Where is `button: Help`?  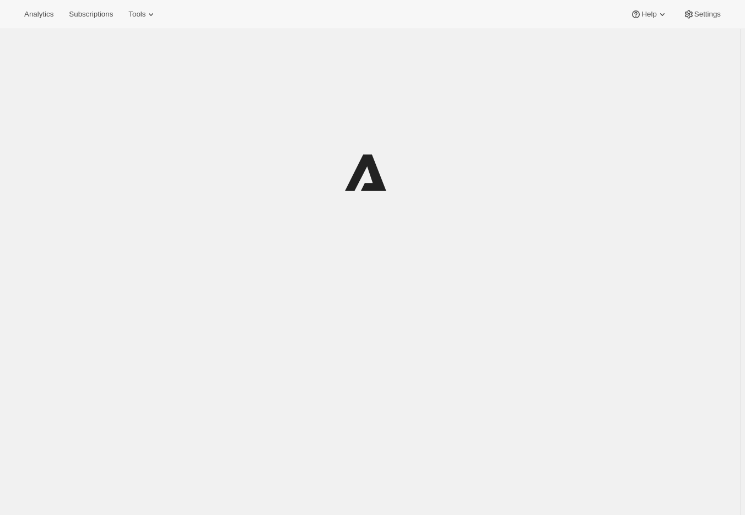
button: Help is located at coordinates (649, 14).